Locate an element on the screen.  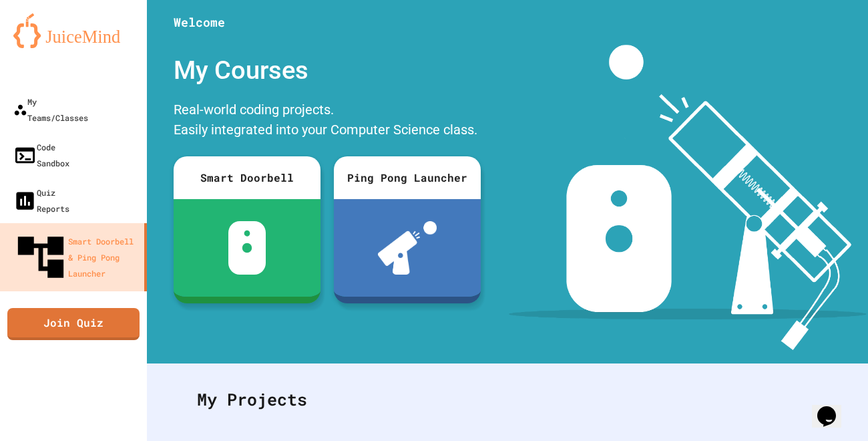
div: Ping Pong Launcher is located at coordinates (407, 178).